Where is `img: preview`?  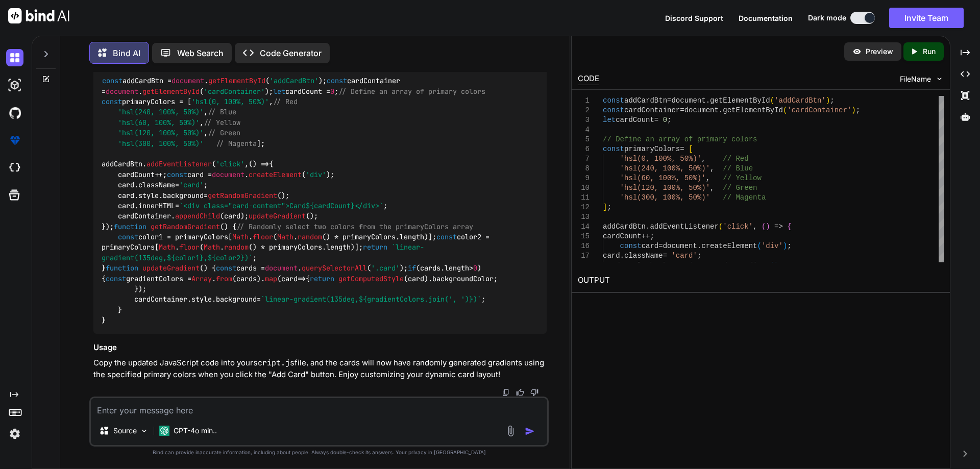 img: preview is located at coordinates (857, 51).